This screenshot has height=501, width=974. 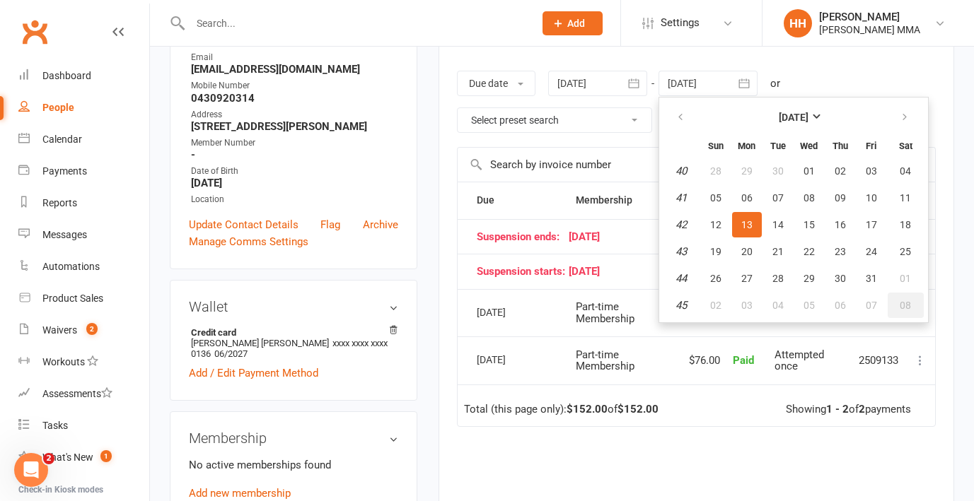 I want to click on h3: Wallet, so click(x=293, y=307).